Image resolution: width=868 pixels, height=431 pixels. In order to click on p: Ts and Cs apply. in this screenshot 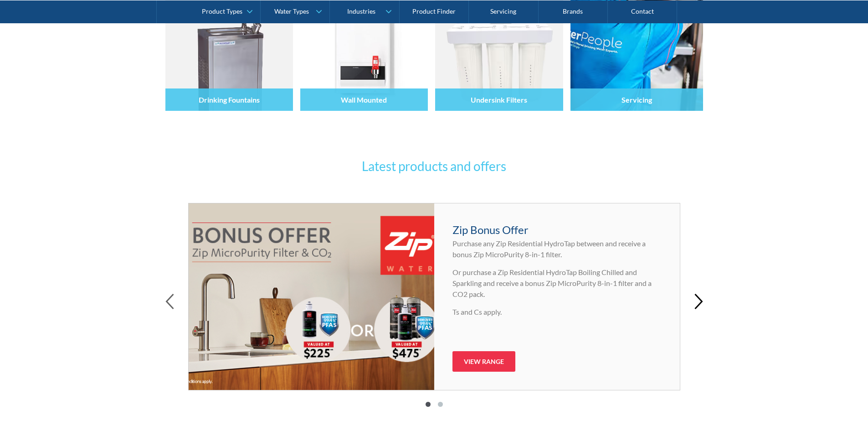, I will do `click(557, 312)`.